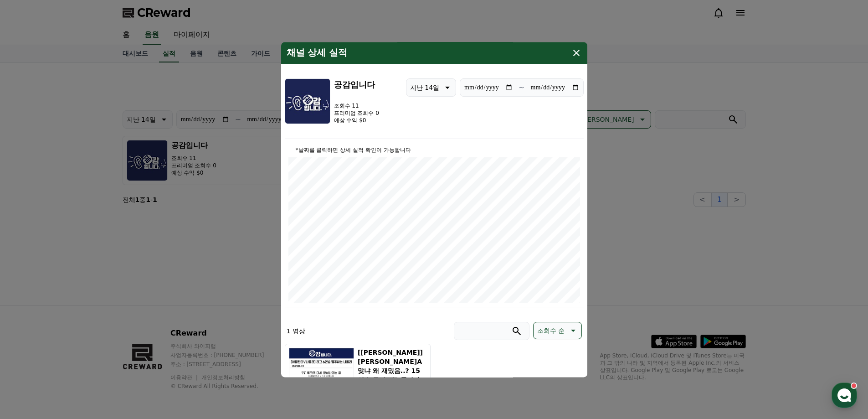 The height and width of the screenshot is (419, 868). Describe the element at coordinates (434, 150) in the screenshot. I see `p: *날짜를 클릭하면 상세 실적 확인이 가능합니다` at that location.